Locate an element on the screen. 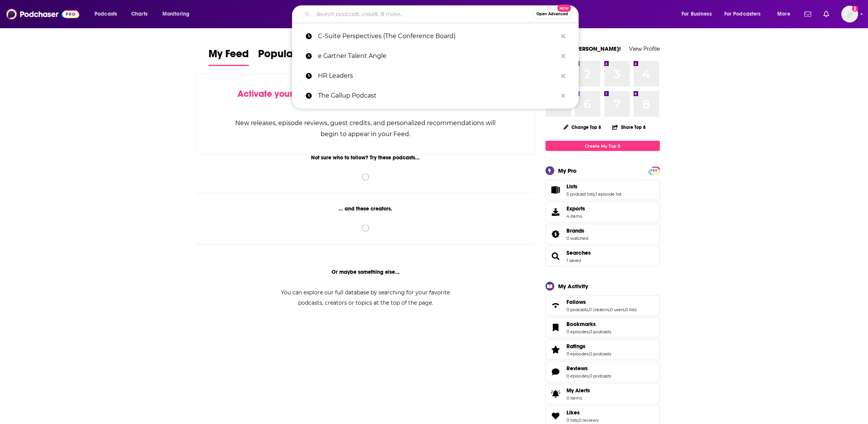 The height and width of the screenshot is (424, 868). a: C-Suite Perspectives (The Conference Board) is located at coordinates (435, 36).